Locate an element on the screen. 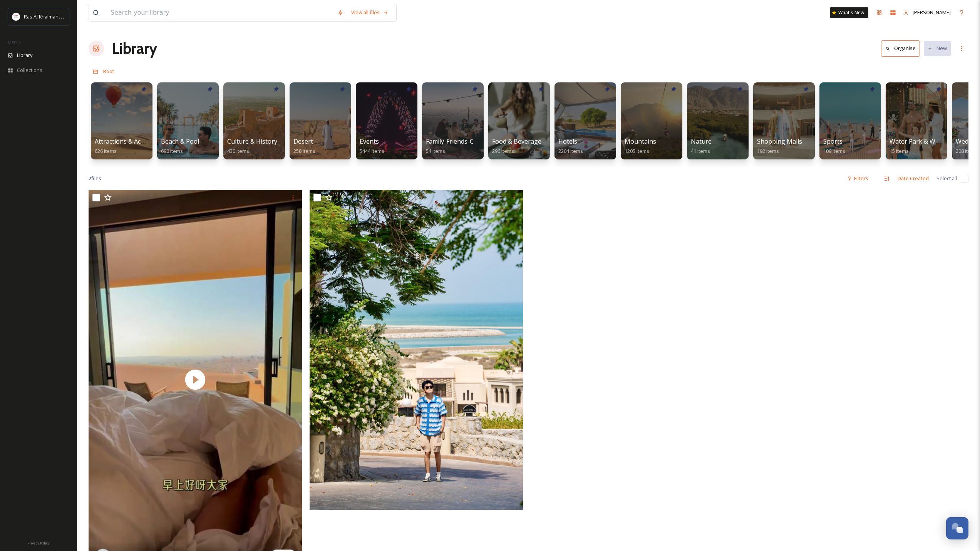 Image resolution: width=980 pixels, height=551 pixels. span: Events is located at coordinates (370, 142).